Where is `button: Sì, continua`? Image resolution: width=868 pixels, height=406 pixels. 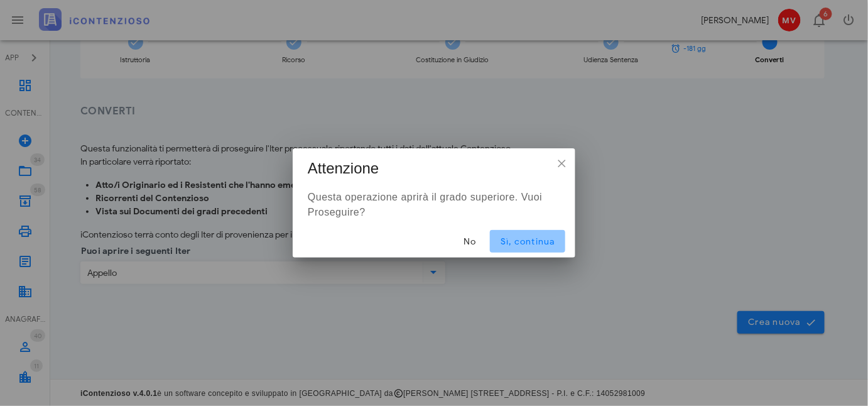
button: Sì, continua is located at coordinates (527, 242).